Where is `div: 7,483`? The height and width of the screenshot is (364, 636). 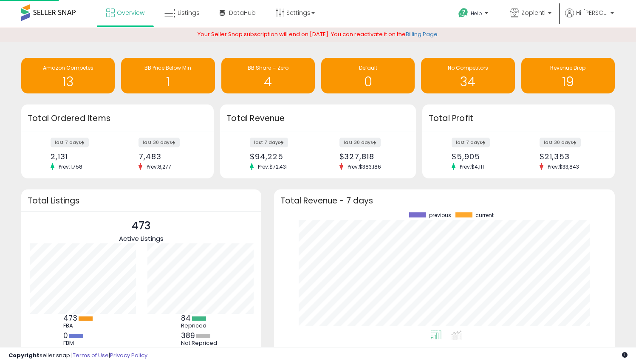
div: 7,483 is located at coordinates (169, 157).